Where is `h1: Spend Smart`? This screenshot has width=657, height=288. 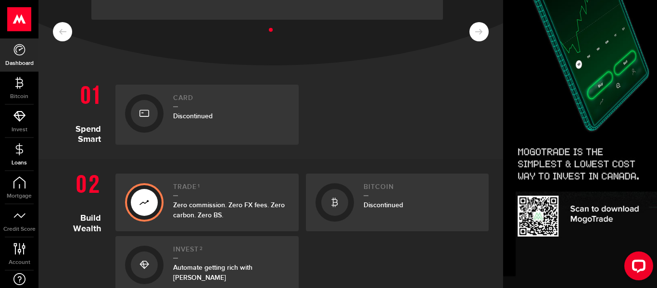 h1: Spend Smart is located at coordinates (80, 112).